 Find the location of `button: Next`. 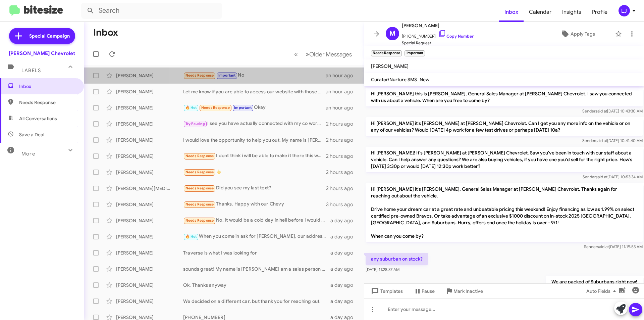

button: Next is located at coordinates (329, 54).